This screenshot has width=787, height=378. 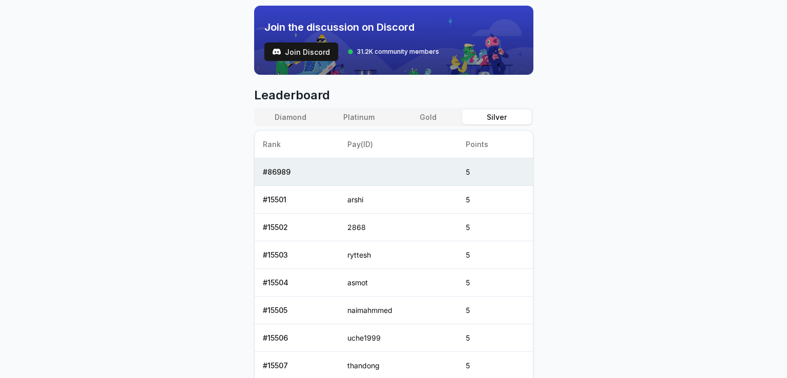 I want to click on th: Points, so click(x=495, y=145).